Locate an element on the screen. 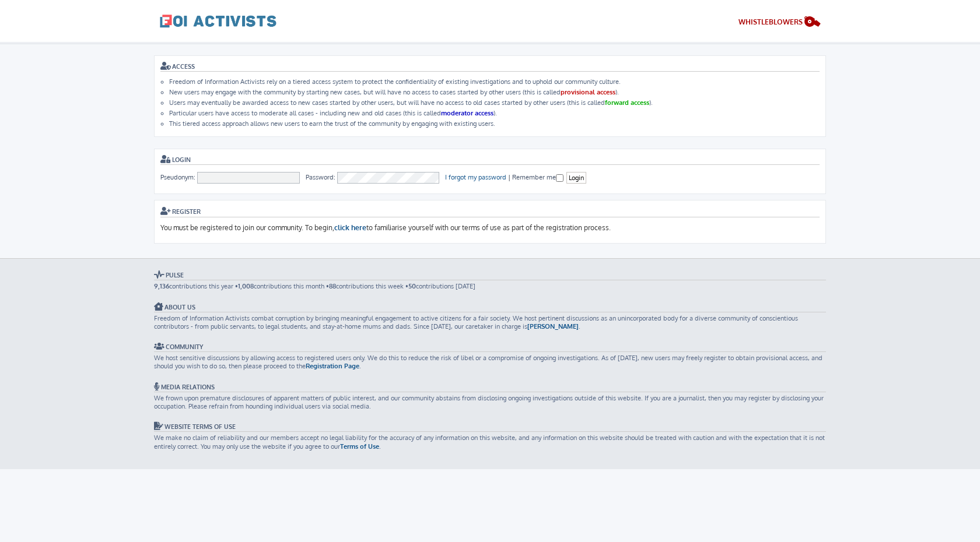 Image resolution: width=980 pixels, height=542 pixels. h3: ACCESS is located at coordinates (490, 67).